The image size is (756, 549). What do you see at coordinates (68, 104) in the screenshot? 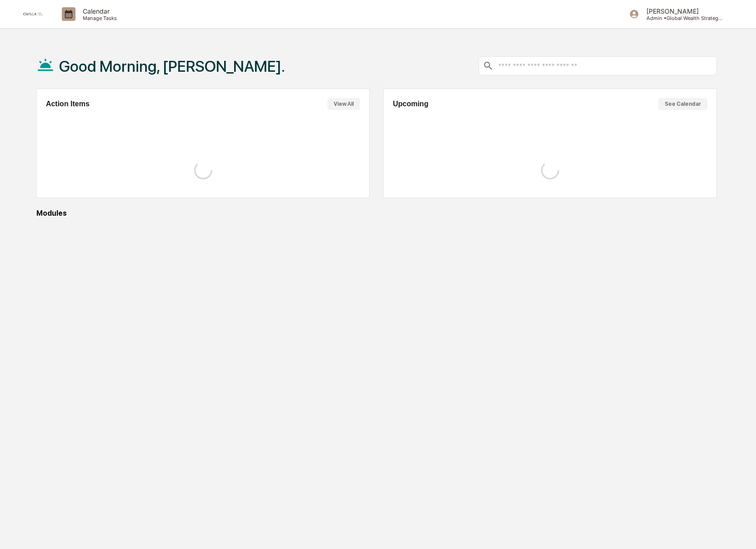
I see `h2: Action Items` at bounding box center [68, 104].